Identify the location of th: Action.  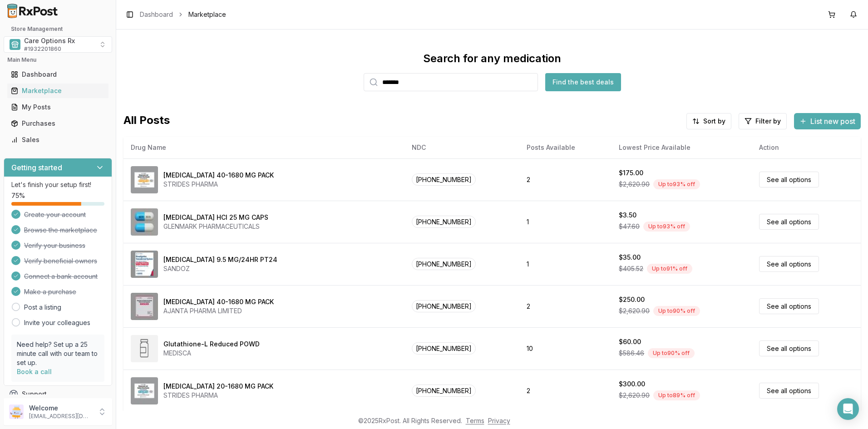
(806, 148).